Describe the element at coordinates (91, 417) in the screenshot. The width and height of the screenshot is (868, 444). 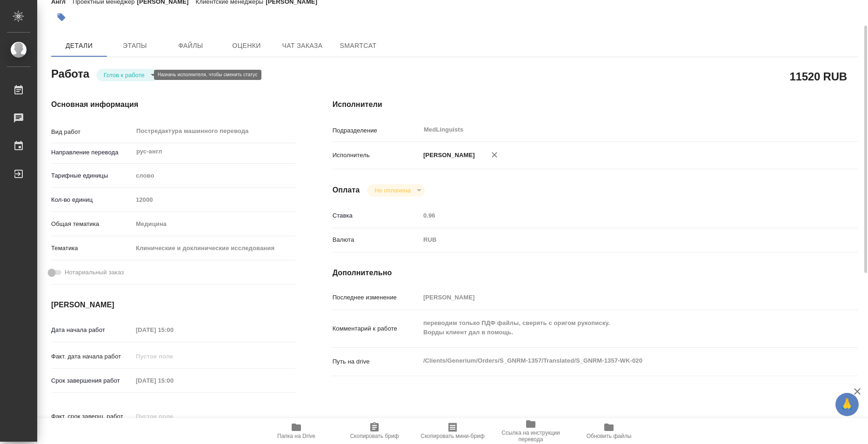
I see `p: Факт. срок заверш. работ` at that location.